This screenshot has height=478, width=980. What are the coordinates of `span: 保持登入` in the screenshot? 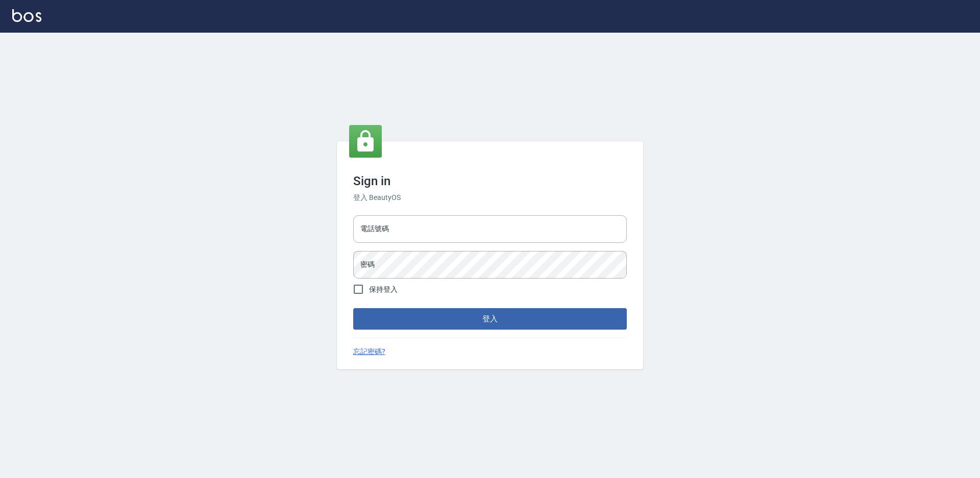 It's located at (383, 289).